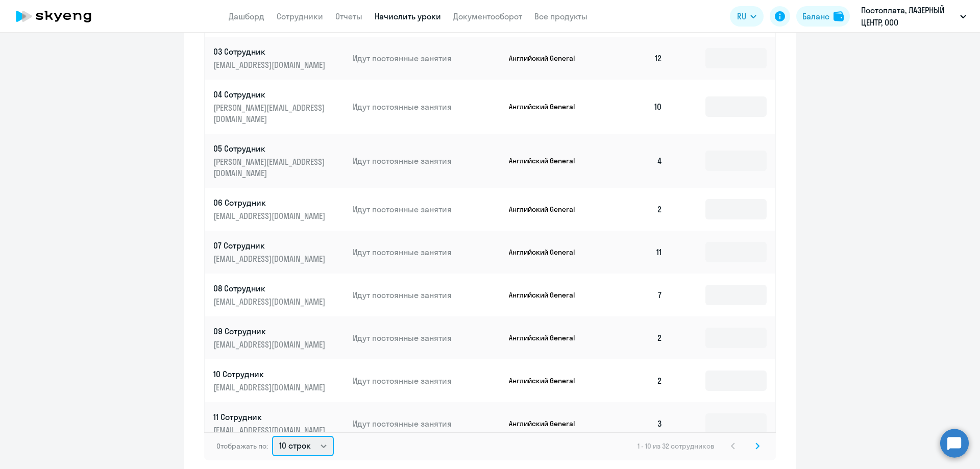 The width and height of the screenshot is (980, 469). What do you see at coordinates (561, 17) in the screenshot?
I see `a: Все продукты` at bounding box center [561, 17].